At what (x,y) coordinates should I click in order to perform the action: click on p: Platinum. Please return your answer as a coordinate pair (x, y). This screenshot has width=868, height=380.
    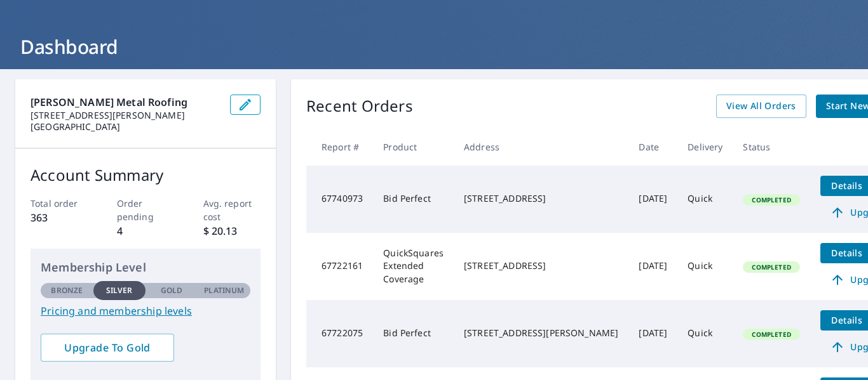
    Looking at the image, I should click on (224, 291).